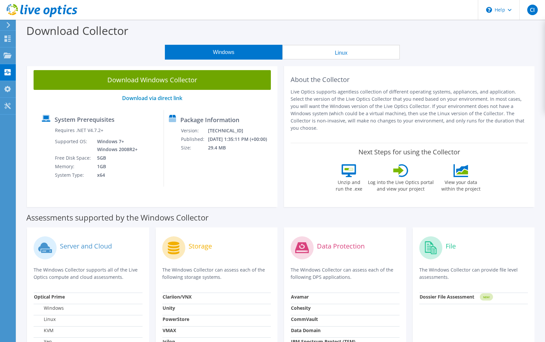 This screenshot has height=342, width=545. What do you see at coordinates (345, 273) in the screenshot?
I see `p: The Windows Collector can assess each of the following DPS applications.` at bounding box center [345, 273].